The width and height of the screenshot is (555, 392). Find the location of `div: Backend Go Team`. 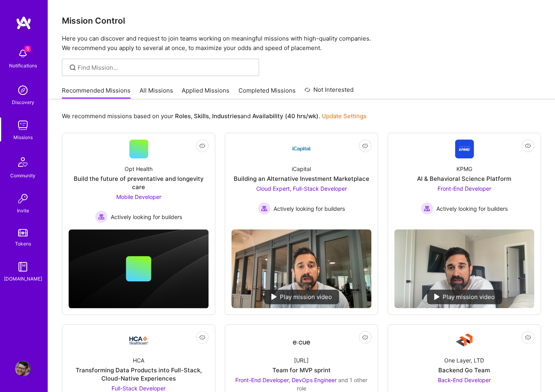

div: Backend Go Team is located at coordinates (464, 370).